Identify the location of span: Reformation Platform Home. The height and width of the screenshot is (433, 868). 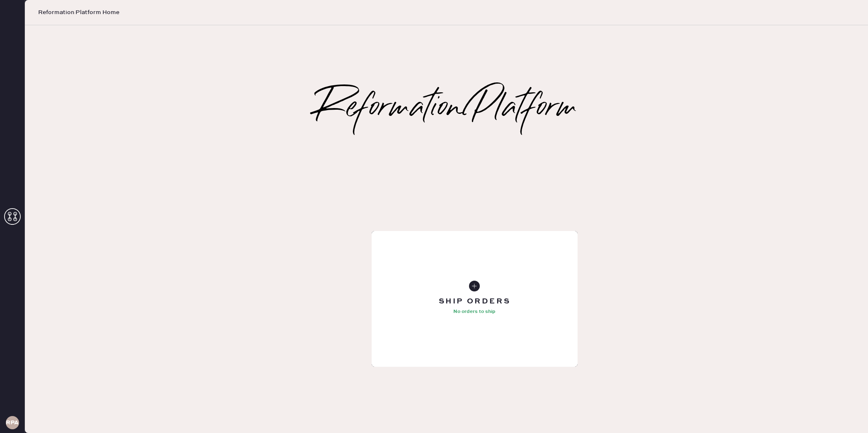
(78, 12).